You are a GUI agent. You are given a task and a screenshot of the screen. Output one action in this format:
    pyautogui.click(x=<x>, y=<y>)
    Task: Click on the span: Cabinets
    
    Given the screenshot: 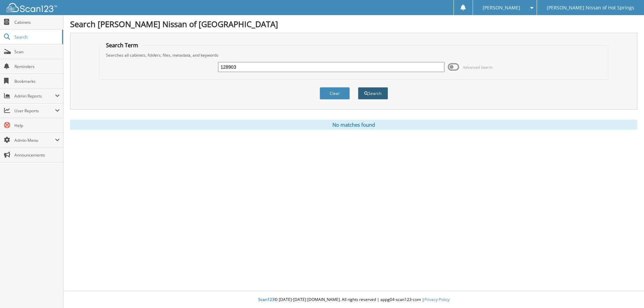 What is the action you would take?
    pyautogui.click(x=37, y=22)
    